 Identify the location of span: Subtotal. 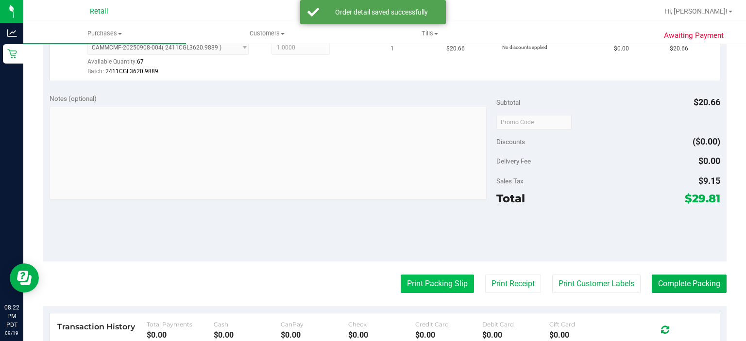
(508, 102).